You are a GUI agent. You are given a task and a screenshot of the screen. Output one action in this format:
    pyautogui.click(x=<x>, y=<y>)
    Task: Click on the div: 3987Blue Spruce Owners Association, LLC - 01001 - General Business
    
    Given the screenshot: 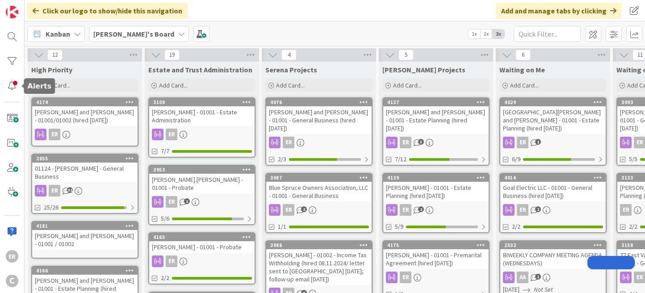 What is the action you would take?
    pyautogui.click(x=319, y=188)
    